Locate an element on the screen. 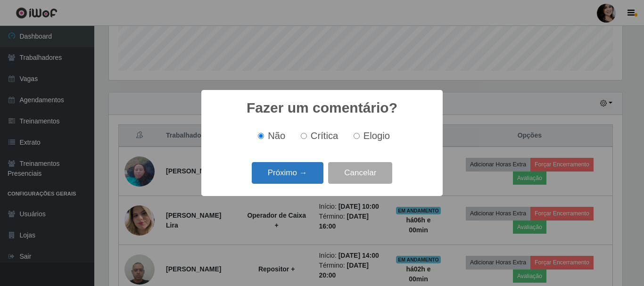 This screenshot has width=644, height=286. h2: Fazer um comentário? is located at coordinates (322, 108).